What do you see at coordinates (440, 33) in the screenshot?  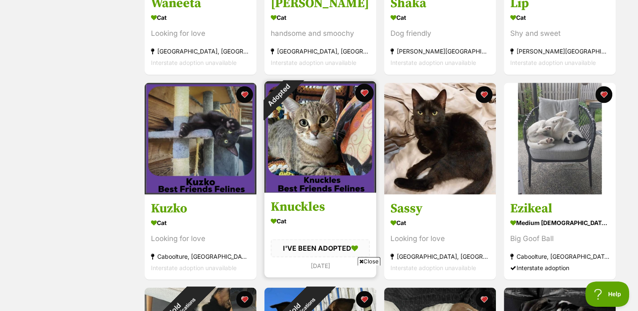 I see `div: Dog friendly` at bounding box center [440, 33].